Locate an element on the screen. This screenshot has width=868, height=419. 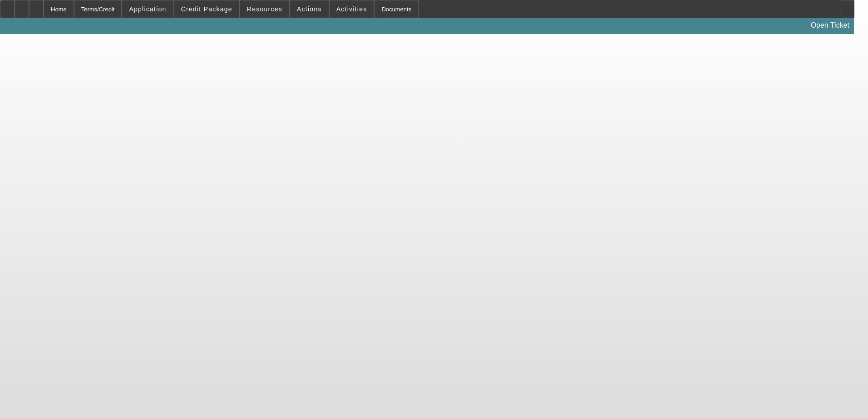
a: Open Ticket is located at coordinates (830, 25).